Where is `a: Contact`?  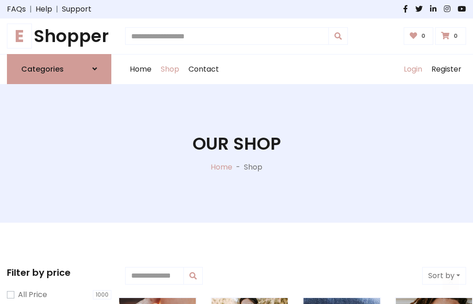
a: Contact is located at coordinates (204, 69).